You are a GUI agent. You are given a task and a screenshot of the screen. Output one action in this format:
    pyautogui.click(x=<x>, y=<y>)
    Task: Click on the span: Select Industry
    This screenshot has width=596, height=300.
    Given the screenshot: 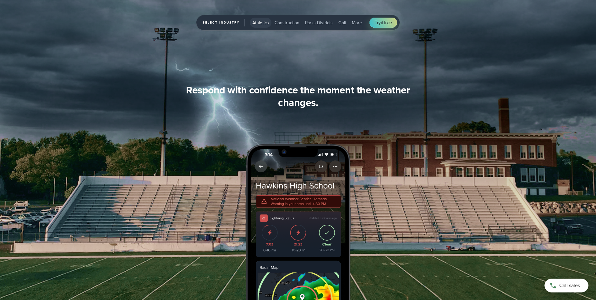 What is the action you would take?
    pyautogui.click(x=224, y=23)
    